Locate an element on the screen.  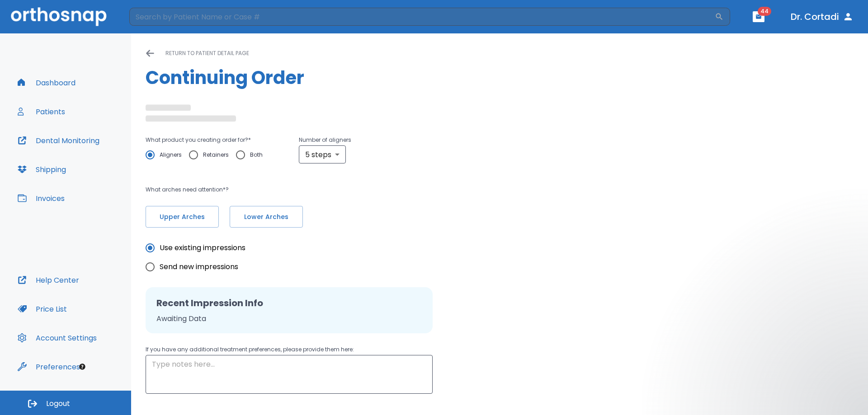
span: Retainers is located at coordinates (216, 155).